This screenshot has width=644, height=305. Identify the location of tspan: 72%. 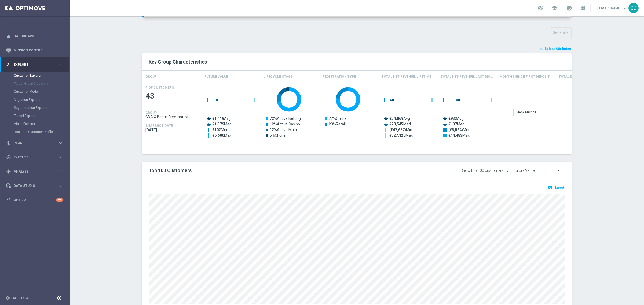
(273, 118).